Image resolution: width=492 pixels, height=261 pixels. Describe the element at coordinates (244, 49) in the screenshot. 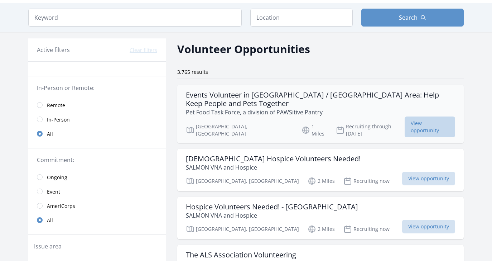

I see `h2: Volunteer Opportunities` at that location.